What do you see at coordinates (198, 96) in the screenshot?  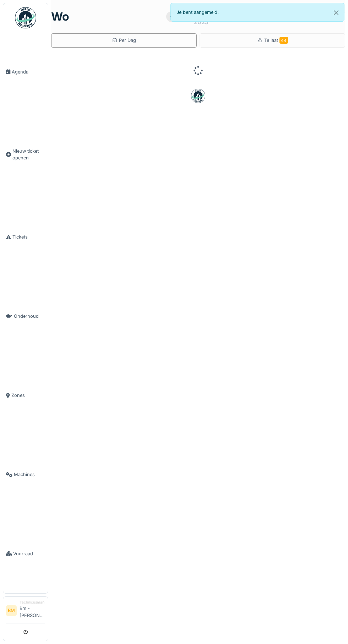 I see `img: badge-BVDL4wpA.svg` at bounding box center [198, 96].